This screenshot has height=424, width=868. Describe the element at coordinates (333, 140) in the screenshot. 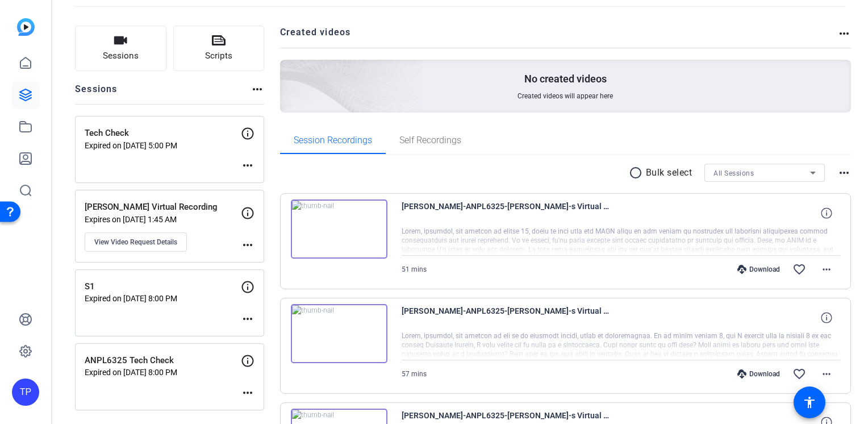

I see `span: Session Recordings` at that location.